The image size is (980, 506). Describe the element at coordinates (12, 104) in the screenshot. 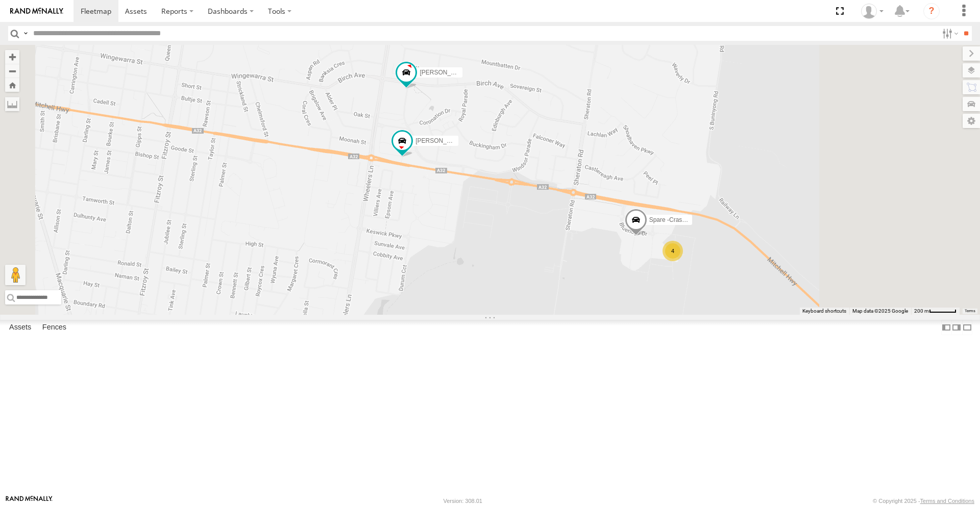

I see `label: Measure` at that location.